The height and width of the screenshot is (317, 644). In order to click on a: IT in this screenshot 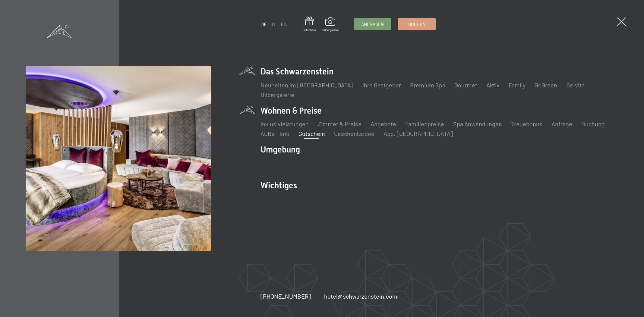, I will do `click(274, 24)`.